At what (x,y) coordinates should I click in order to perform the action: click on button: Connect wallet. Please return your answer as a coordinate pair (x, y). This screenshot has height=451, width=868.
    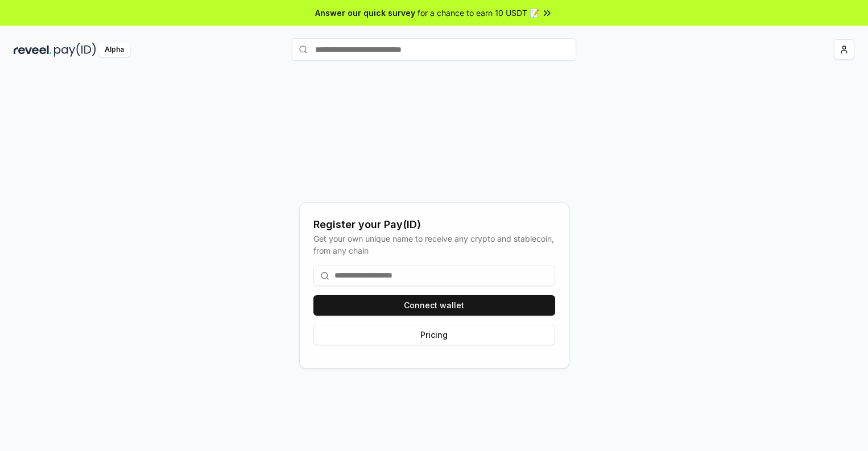
    Looking at the image, I should click on (434, 305).